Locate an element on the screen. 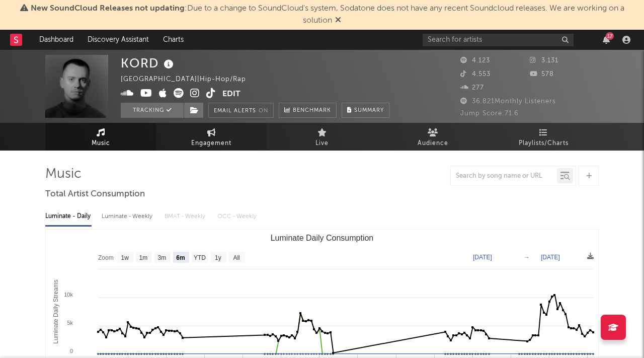  text: 3m is located at coordinates (162, 257).